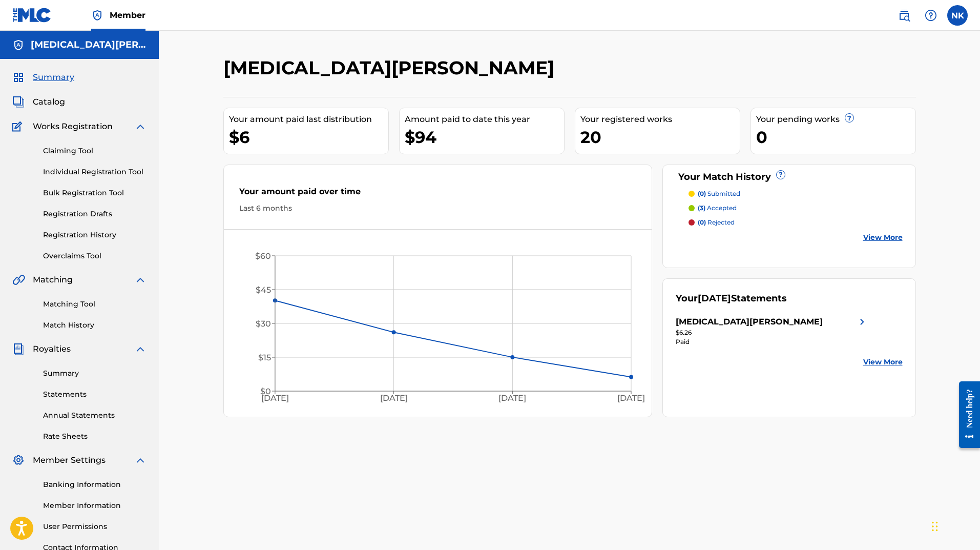 The image size is (980, 550). Describe the element at coordinates (263, 324) in the screenshot. I see `tspan: $30` at that location.